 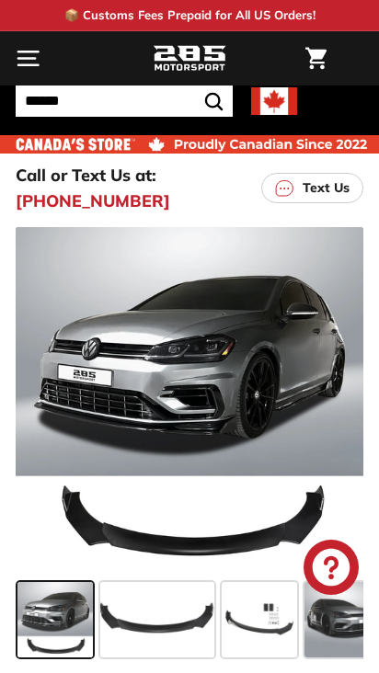 What do you see at coordinates (311, 187) in the screenshot?
I see `a: Text Us` at bounding box center [311, 187].